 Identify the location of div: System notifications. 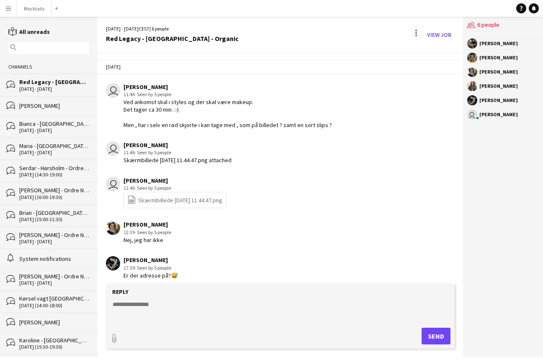
(54, 259).